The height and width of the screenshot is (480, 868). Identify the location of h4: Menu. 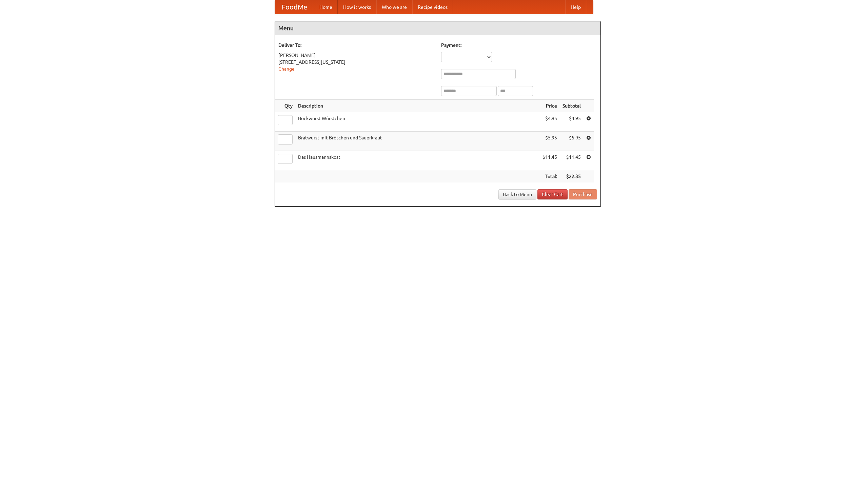
(438, 28).